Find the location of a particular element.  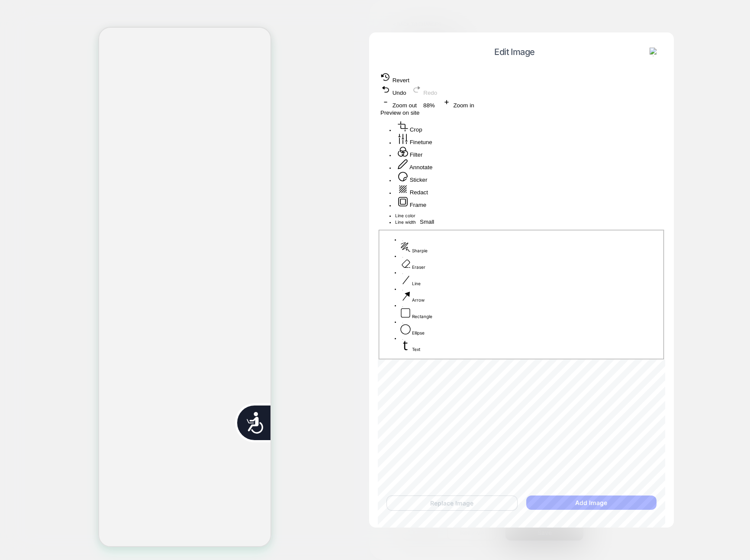

span: Crop is located at coordinates (416, 129).